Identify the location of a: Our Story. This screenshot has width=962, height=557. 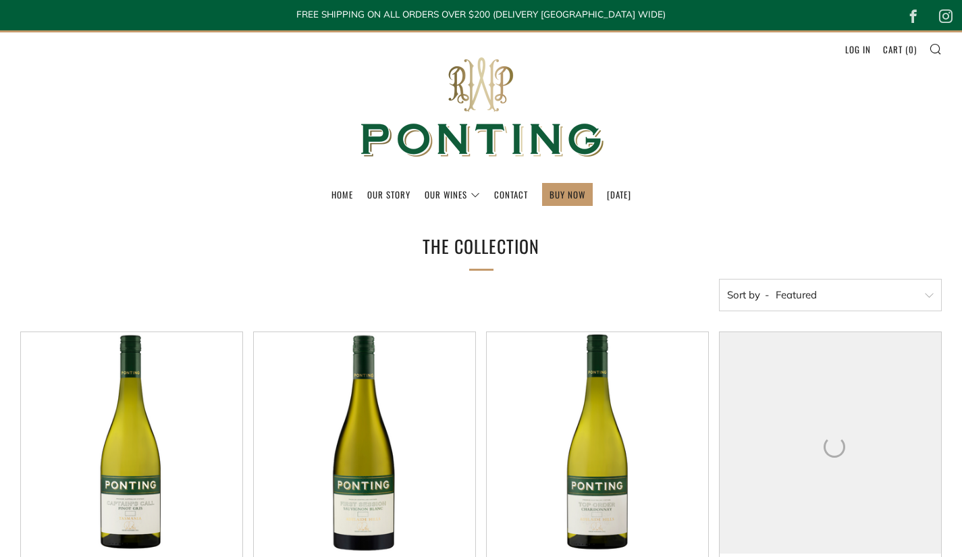
(389, 194).